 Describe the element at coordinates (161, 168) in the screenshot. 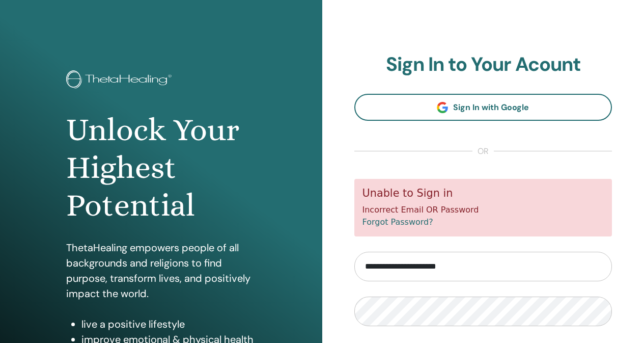

I see `h1: Unlock Your Highest Potential` at that location.